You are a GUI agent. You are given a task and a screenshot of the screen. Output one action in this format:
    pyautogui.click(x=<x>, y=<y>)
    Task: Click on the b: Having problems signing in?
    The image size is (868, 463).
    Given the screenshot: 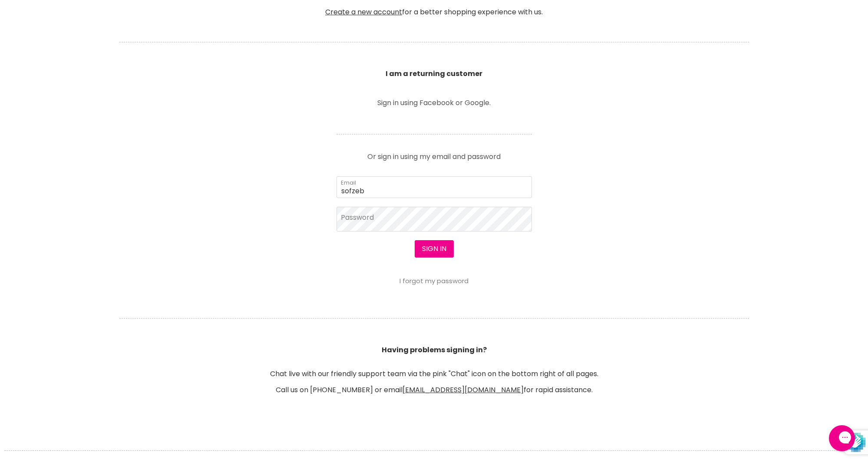 What is the action you would take?
    pyautogui.click(x=434, y=350)
    